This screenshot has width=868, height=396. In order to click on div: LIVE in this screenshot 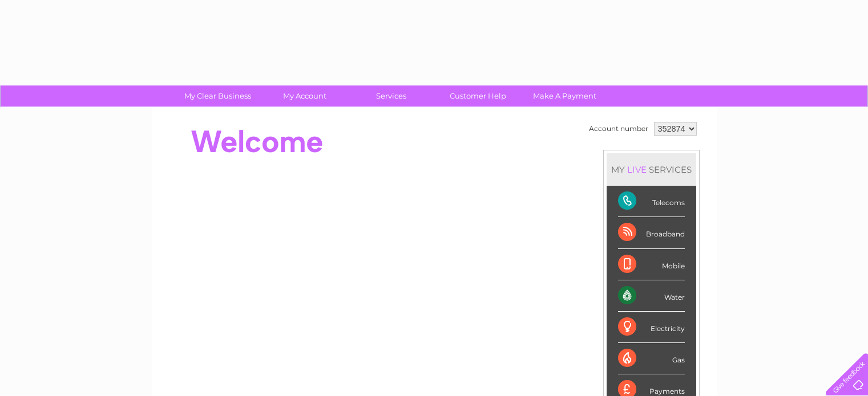, I will do `click(637, 169)`.